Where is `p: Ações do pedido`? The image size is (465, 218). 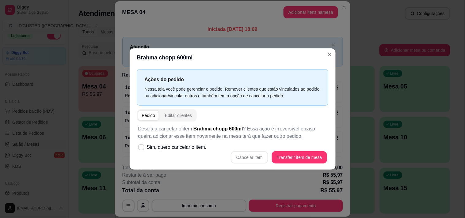
p: Ações do pedido is located at coordinates (233, 79).